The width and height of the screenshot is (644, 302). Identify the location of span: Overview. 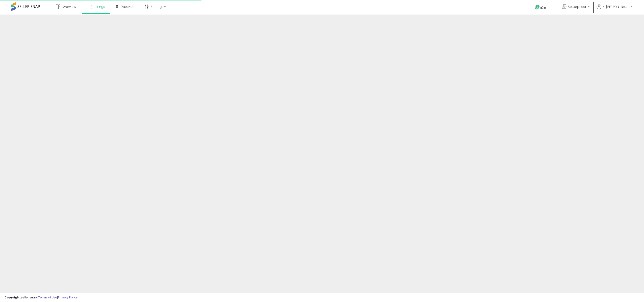
(69, 7).